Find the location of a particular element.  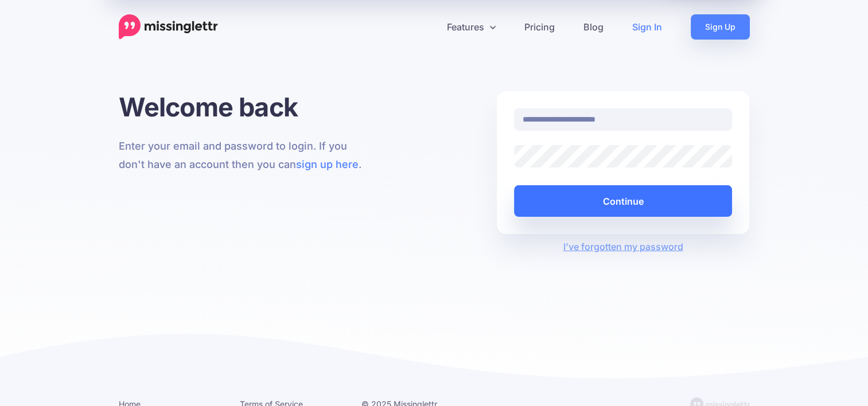

button: Continue is located at coordinates (623, 201).